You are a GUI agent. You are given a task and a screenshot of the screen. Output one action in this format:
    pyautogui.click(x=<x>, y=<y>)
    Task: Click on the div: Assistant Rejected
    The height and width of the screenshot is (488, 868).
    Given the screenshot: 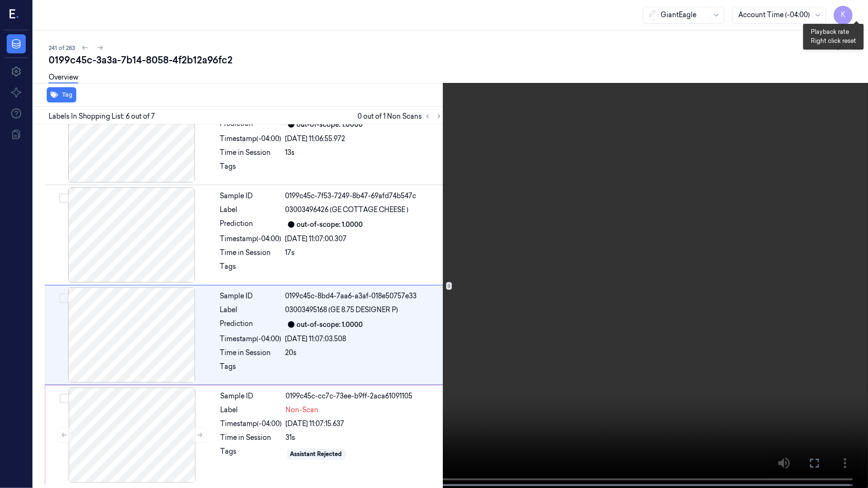 What is the action you would take?
    pyautogui.click(x=316, y=454)
    